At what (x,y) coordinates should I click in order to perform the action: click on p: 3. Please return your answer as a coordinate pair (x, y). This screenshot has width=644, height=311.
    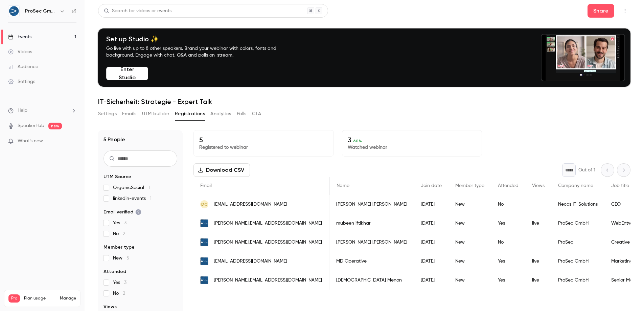
    Looking at the image, I should click on (412, 140).